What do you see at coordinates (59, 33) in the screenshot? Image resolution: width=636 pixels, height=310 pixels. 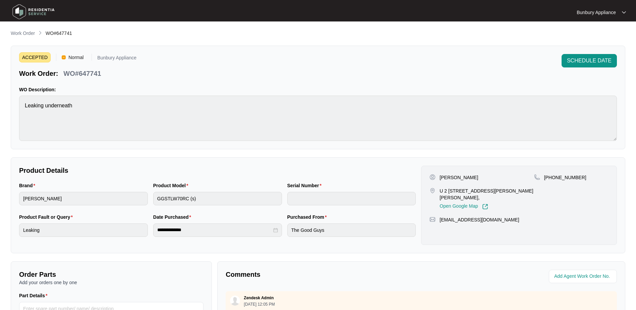 I see `span: WO#647741` at bounding box center [59, 33].